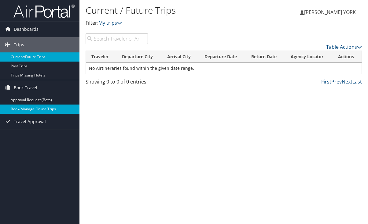  What do you see at coordinates (308, 57) in the screenshot?
I see `th: Agency Locator: activate to sort column ascending` at bounding box center [308, 57].